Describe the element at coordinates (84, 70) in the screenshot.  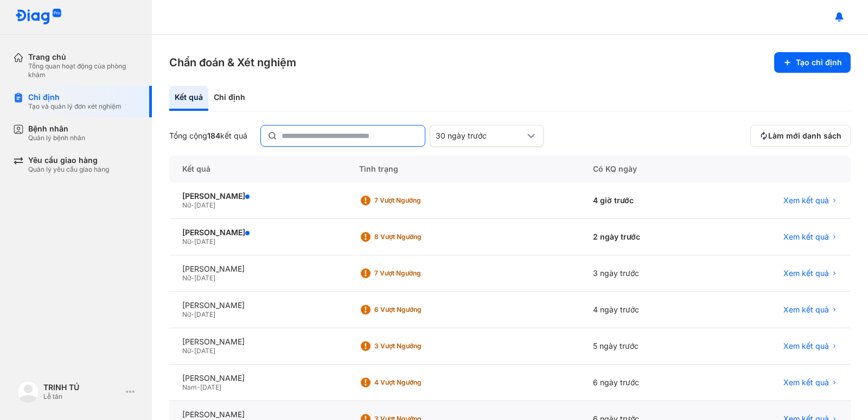
I see `div: Tổng quan hoạt động của phòng khám` at that location.